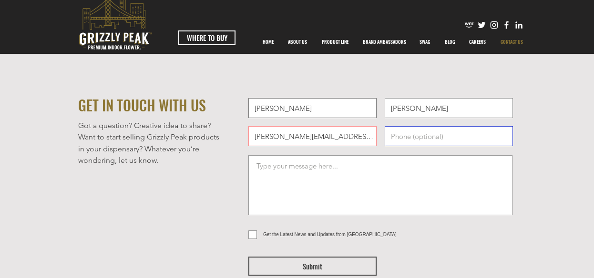 This screenshot has width=594, height=278. Describe the element at coordinates (481, 25) in the screenshot. I see `a: Twitter` at that location.